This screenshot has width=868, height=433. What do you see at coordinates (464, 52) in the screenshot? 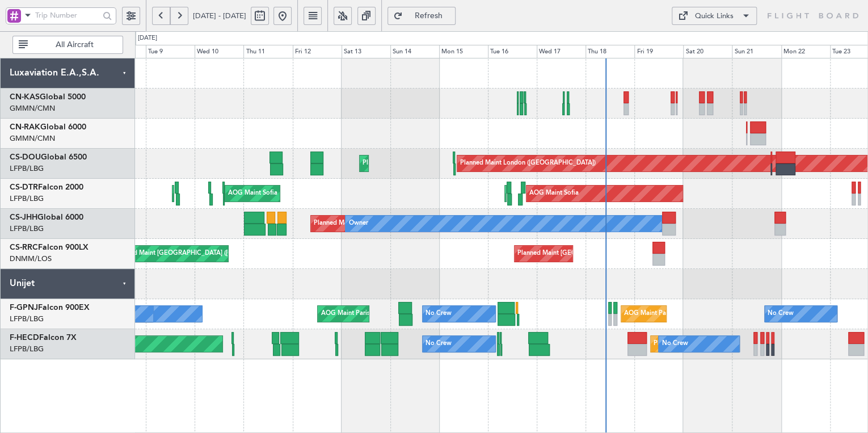
I see `div: Mon 15` at bounding box center [464, 52].